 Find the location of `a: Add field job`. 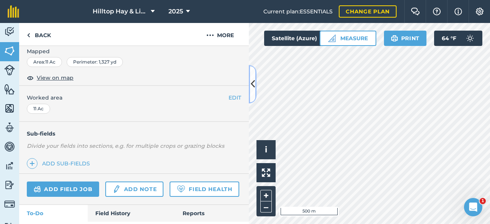

a: Add field job is located at coordinates (63, 189).